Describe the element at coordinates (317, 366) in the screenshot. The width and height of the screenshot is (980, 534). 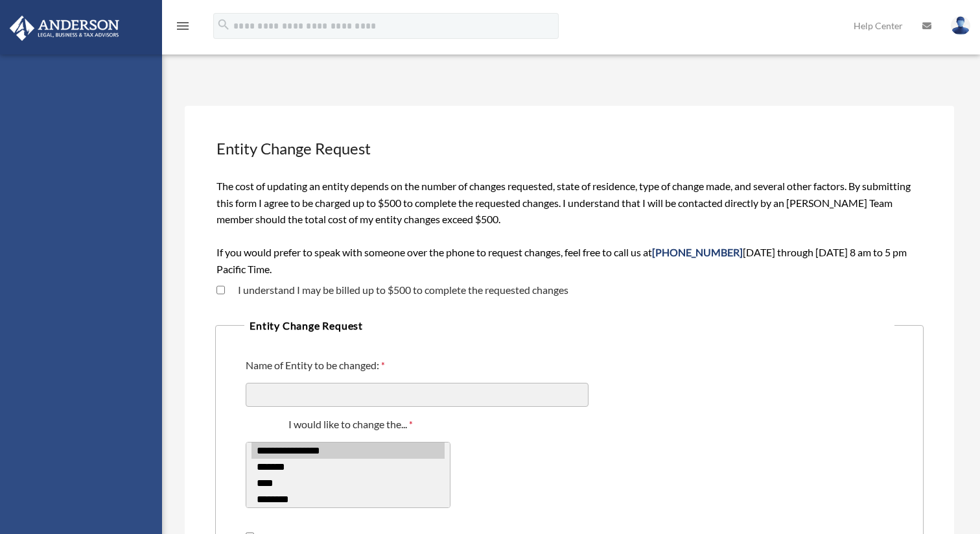
I see `label: Name of Entity to be changed:` at that location.